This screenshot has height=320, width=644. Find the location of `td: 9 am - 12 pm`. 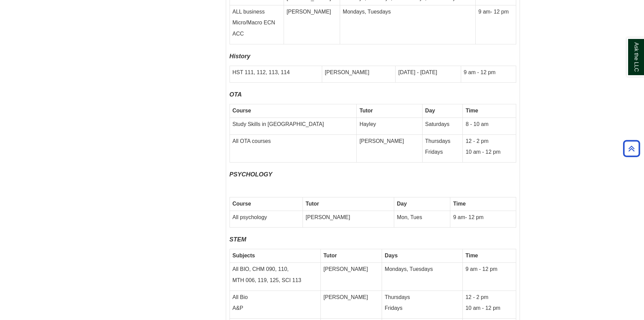

td: 9 am - 12 pm is located at coordinates (489, 276).